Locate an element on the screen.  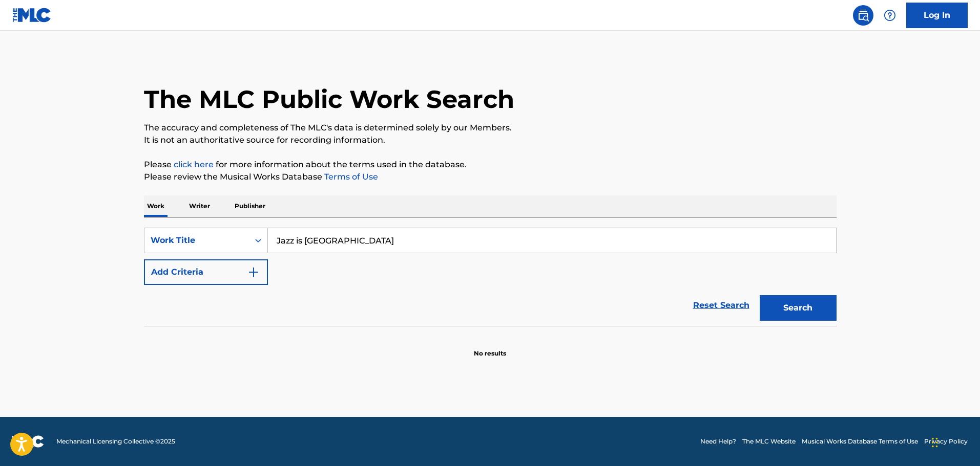
p: Publisher is located at coordinates (250, 206).